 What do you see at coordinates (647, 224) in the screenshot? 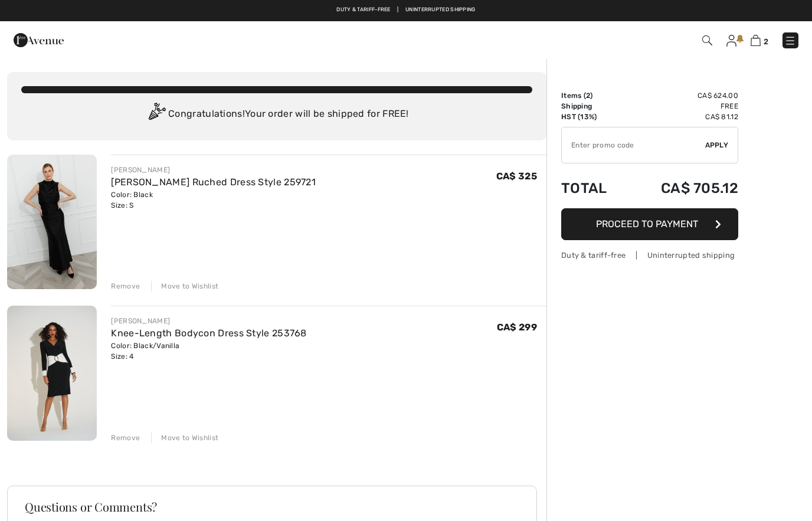
I see `span: Proceed to Payment` at bounding box center [647, 224].